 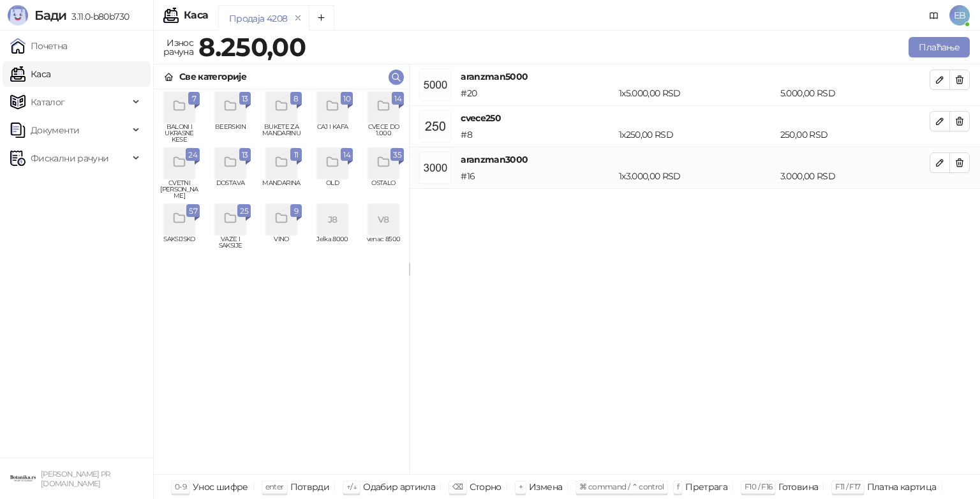 I want to click on span: BUKETE ZA MANDARINU, so click(x=282, y=133).